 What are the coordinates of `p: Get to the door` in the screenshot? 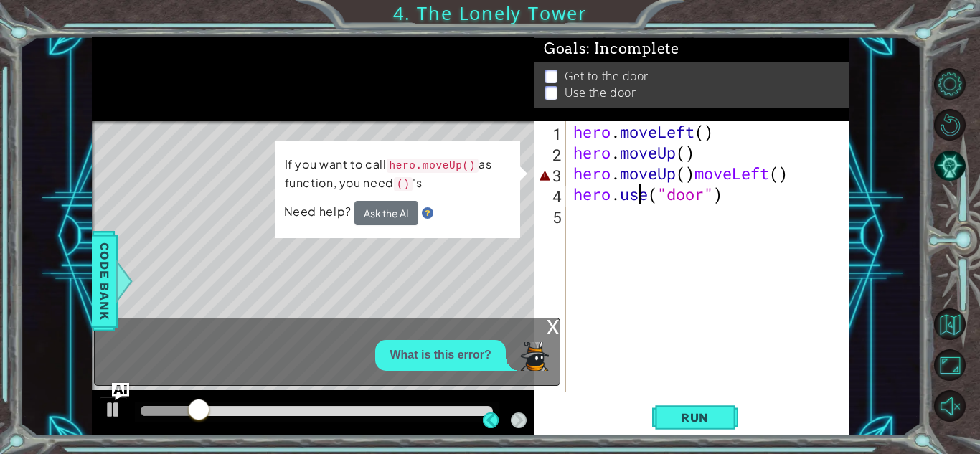 It's located at (607, 76).